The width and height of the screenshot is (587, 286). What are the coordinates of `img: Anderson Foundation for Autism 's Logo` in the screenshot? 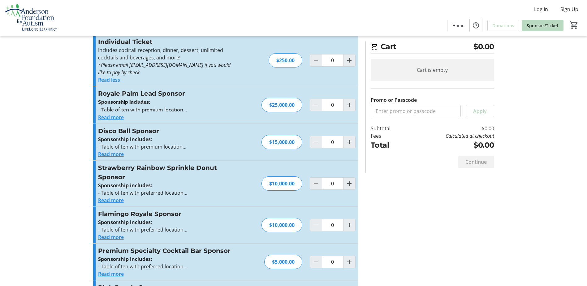 It's located at (31, 18).